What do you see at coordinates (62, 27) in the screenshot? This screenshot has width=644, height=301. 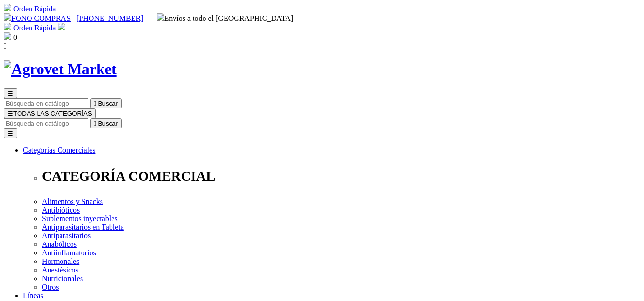 I see `img: user.svg` at bounding box center [62, 27].